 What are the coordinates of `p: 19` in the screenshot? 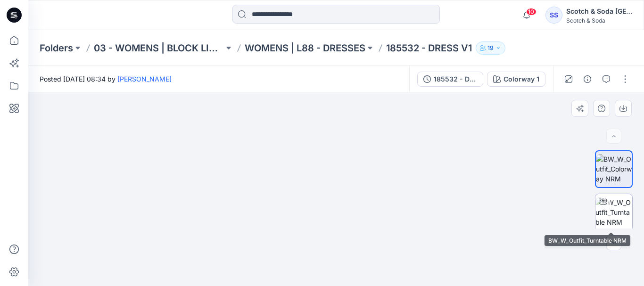 It's located at (490, 48).